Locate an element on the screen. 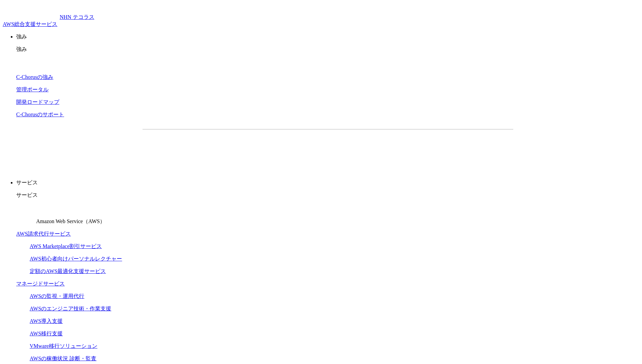  img: AWS総合支援サービス C-Chorus is located at coordinates (31, 11).